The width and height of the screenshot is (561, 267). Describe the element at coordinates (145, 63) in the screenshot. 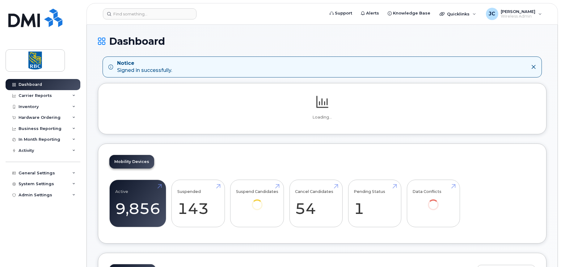

I see `strong: Notice` at that location.